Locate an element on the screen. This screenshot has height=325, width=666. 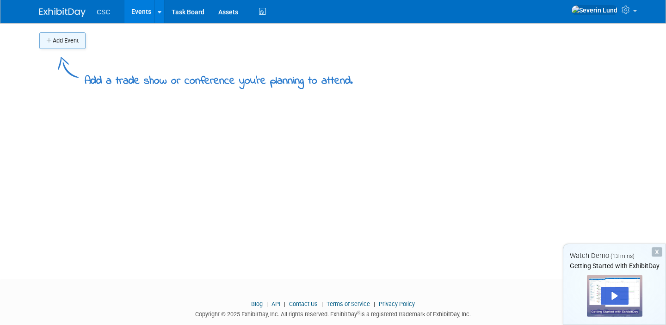
span: (13 mins) is located at coordinates (623, 256).